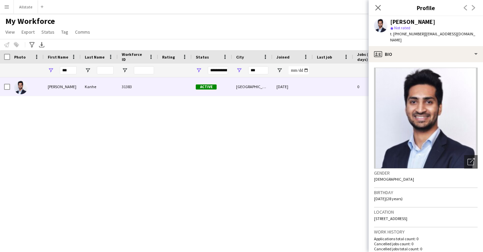 This screenshot has height=252, width=483. I want to click on span: Active, so click(206, 87).